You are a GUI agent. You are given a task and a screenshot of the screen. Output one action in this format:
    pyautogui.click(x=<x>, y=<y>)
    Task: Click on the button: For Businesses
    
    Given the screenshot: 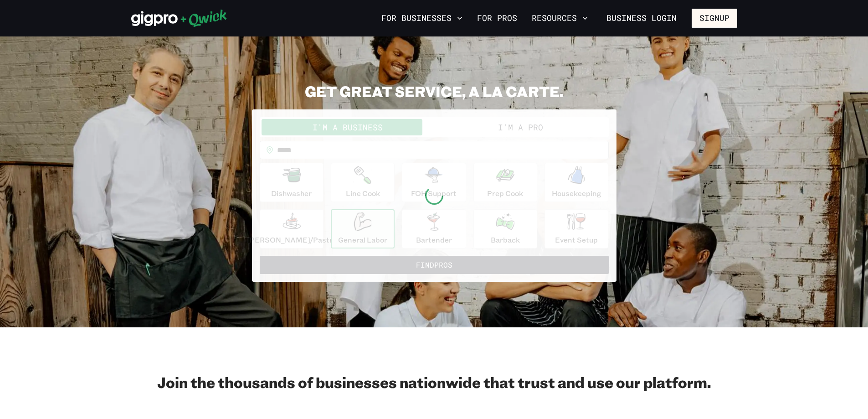 What is the action you would take?
    pyautogui.click(x=422, y=18)
    